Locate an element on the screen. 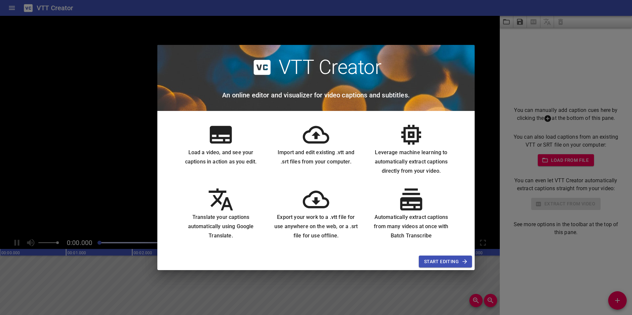 Image resolution: width=632 pixels, height=315 pixels. h6: Import and edit existing .vtt and .srt files from your computer. is located at coordinates (316, 157).